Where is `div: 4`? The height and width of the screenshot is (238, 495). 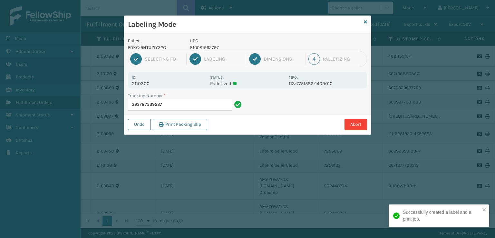
div: 4 is located at coordinates (315, 59).